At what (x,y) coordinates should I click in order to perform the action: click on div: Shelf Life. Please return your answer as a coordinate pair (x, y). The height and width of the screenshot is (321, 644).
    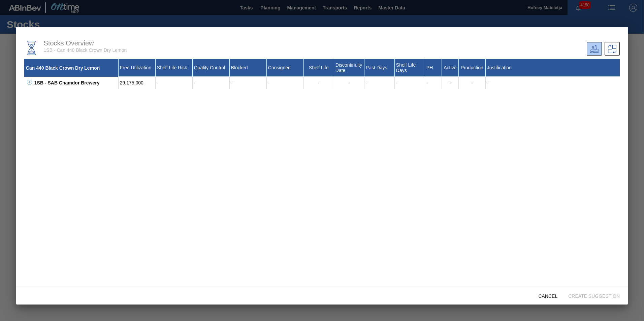
    Looking at the image, I should click on (319, 68).